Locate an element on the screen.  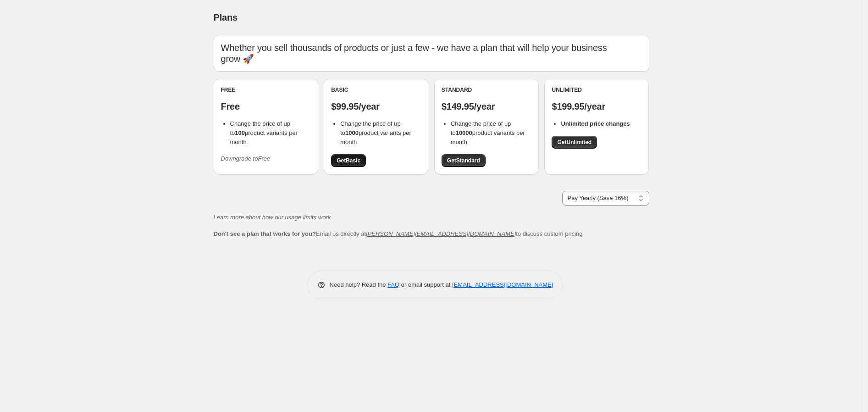
a: GetUnlimited is located at coordinates (574, 142).